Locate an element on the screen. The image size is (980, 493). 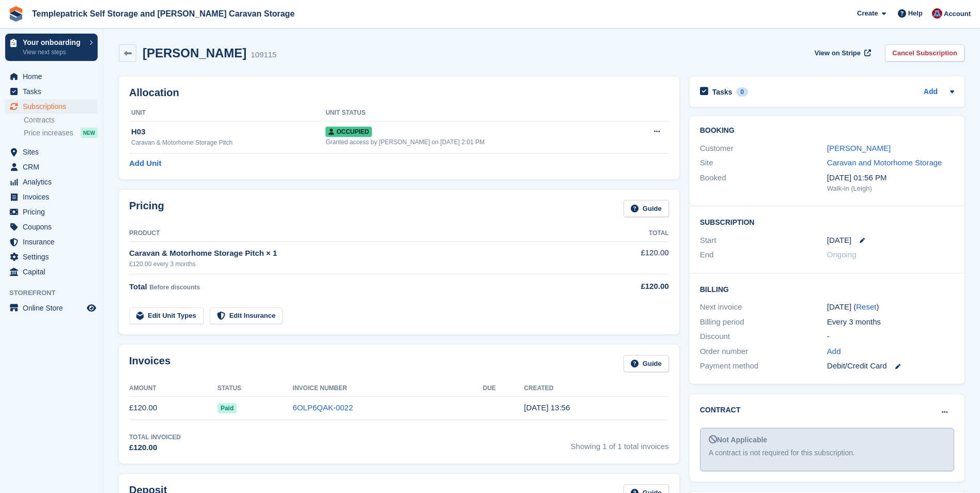
time: 2025-09-19 00:00:00 UTC is located at coordinates (839, 240).